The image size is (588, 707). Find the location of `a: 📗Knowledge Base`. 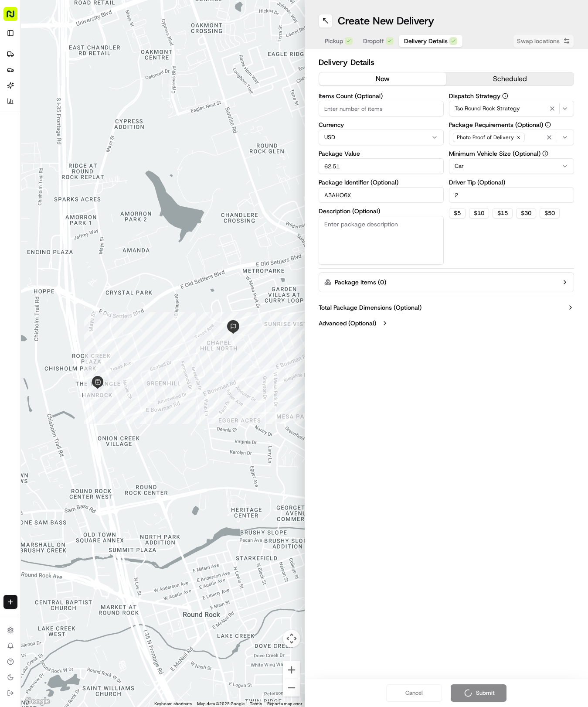

a: 📗Knowledge Base is located at coordinates (38, 176).